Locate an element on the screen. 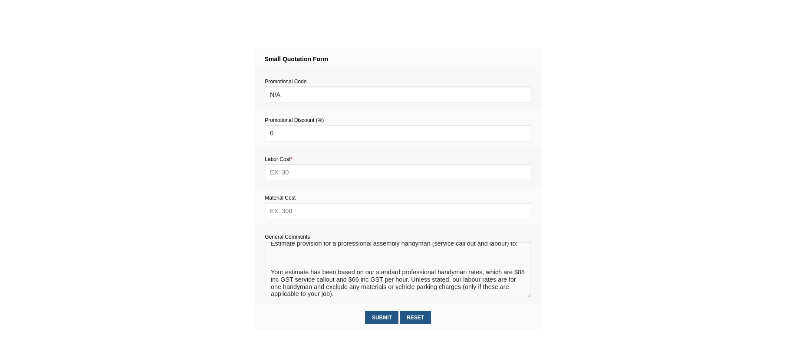 This screenshot has height=358, width=796. input: EX: 30 is located at coordinates (397, 172).